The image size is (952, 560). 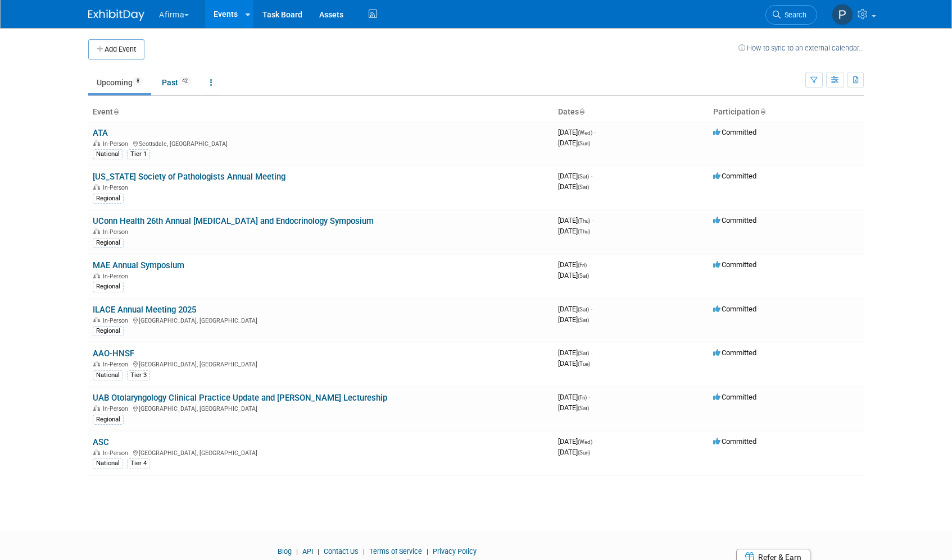 I want to click on a: ILACE Annual Meeting 2025, so click(x=144, y=310).